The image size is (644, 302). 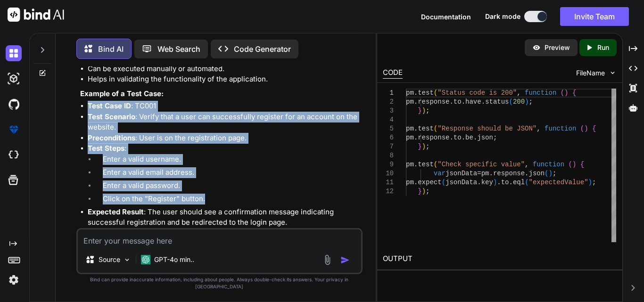 What do you see at coordinates (446, 16) in the screenshot?
I see `button: Documentation` at bounding box center [446, 16].